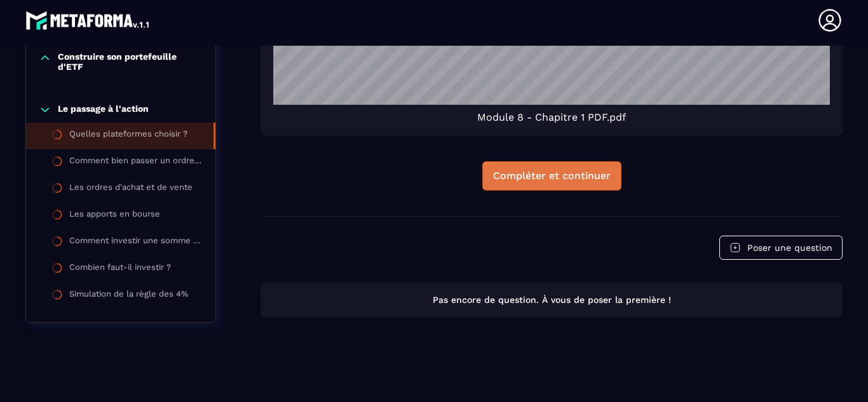 The image size is (868, 402). What do you see at coordinates (114, 216) in the screenshot?
I see `div: Les apports en bourse` at bounding box center [114, 216].